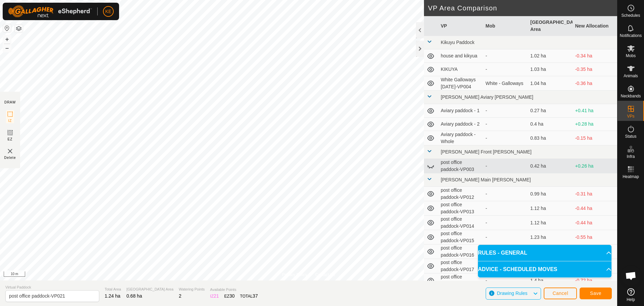  Describe the element at coordinates (550, 56) in the screenshot. I see `td: 1.02 ha` at that location.